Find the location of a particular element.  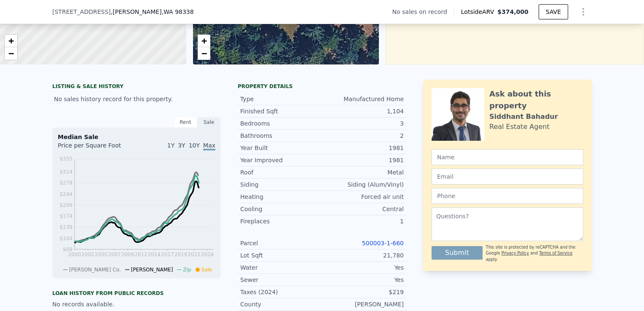

div: 21,780 is located at coordinates (363, 256).